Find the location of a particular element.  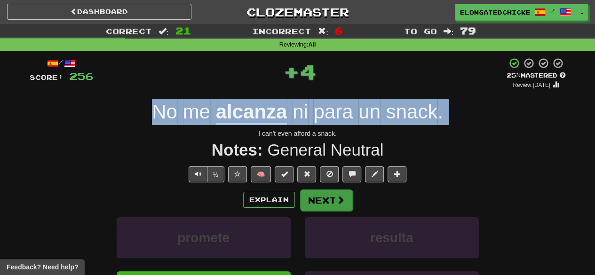

a: Dashboard is located at coordinates (99, 12).